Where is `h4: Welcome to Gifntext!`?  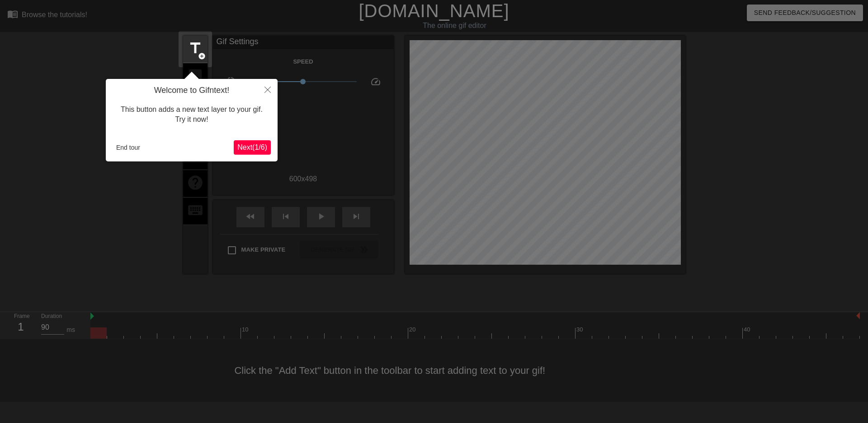
h4: Welcome to Gifntext! is located at coordinates (191, 90).